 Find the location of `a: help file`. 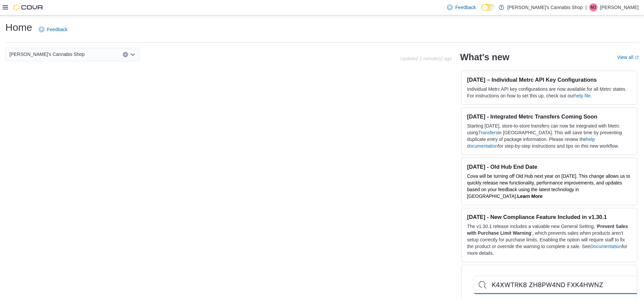

a: help file is located at coordinates (583, 96).